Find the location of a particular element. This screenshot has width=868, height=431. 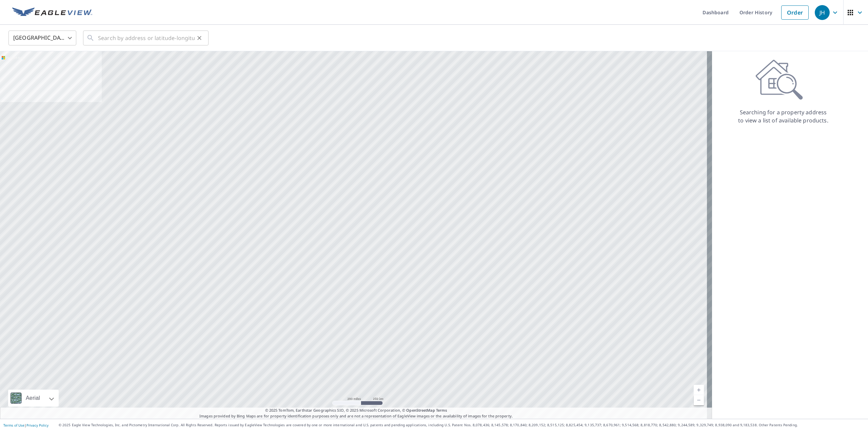

a: Current Level 5, Zoom Out is located at coordinates (699, 400).